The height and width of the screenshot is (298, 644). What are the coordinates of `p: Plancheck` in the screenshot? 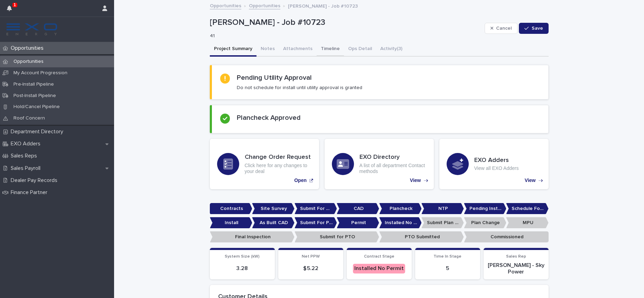 It's located at (400, 209).